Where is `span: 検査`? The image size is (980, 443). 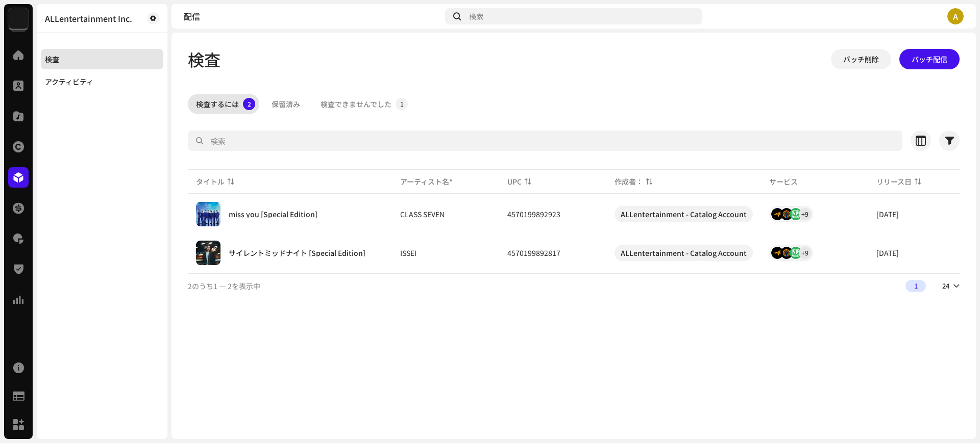 span: 検査 is located at coordinates (204, 60).